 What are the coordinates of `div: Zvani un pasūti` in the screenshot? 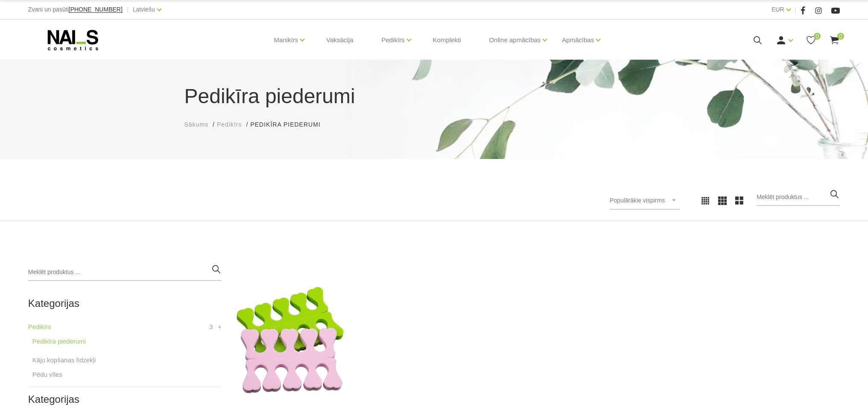 It's located at (75, 9).